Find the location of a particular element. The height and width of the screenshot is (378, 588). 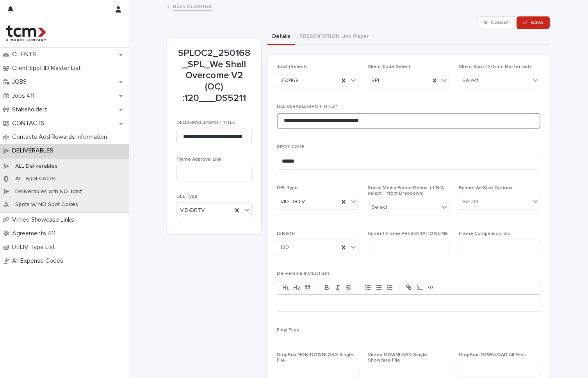

button: Cancel is located at coordinates (496, 23).